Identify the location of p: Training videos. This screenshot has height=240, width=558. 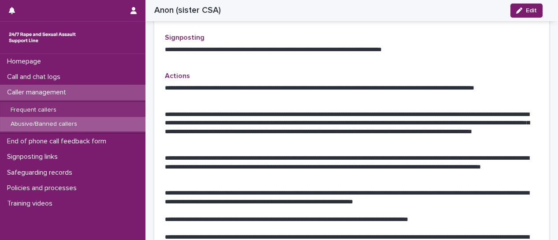
(31, 203).